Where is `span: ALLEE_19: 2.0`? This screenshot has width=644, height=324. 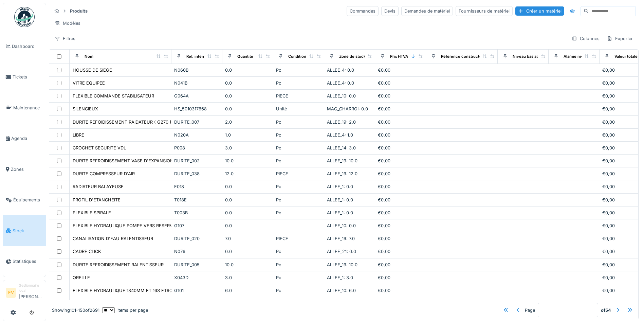 span: ALLEE_19: 2.0 is located at coordinates (341, 122).